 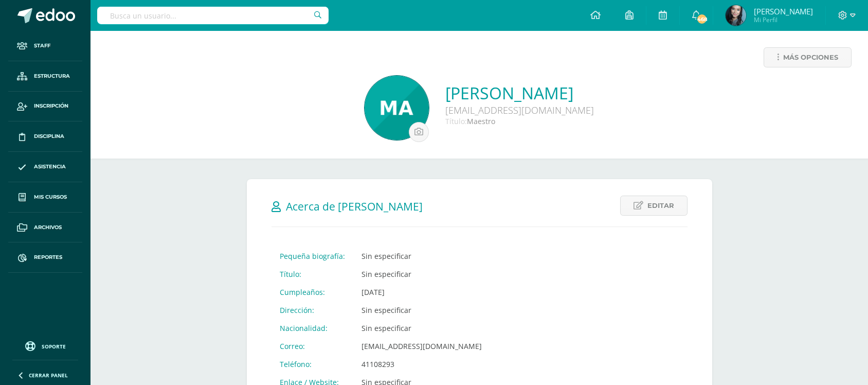 I want to click on img: 775886bf149f59632f5d85e739ecf2a2.png, so click(x=736, y=16).